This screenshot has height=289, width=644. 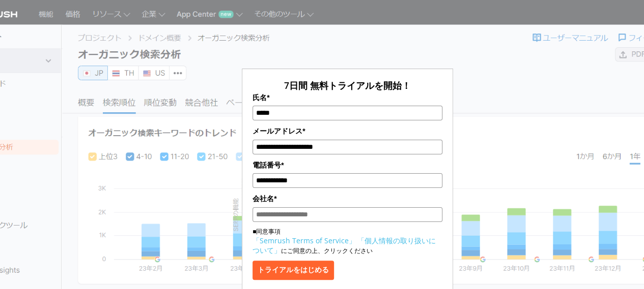 What do you see at coordinates (347, 85) in the screenshot?
I see `span: 7日間 無料トライアルを開始！` at bounding box center [347, 85].